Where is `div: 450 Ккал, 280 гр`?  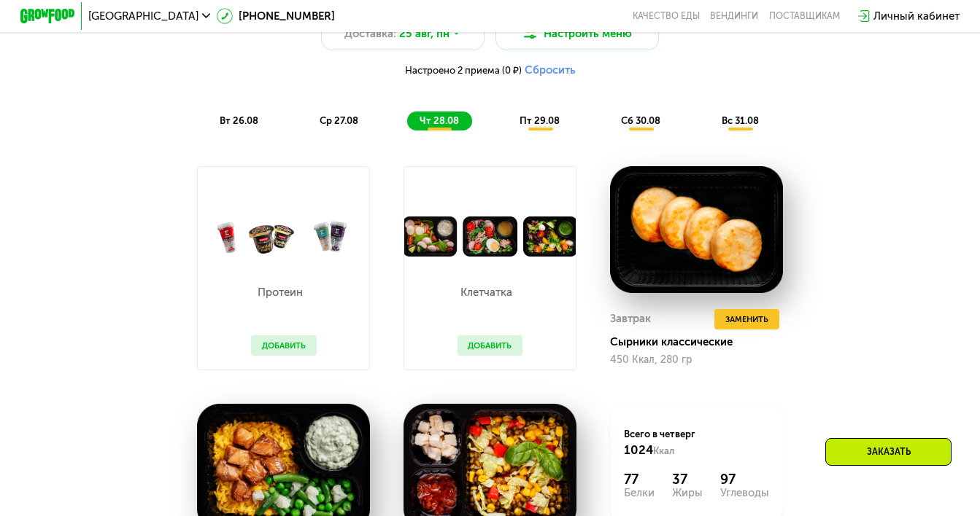
div: 450 Ккал, 280 гр is located at coordinates (696, 360).